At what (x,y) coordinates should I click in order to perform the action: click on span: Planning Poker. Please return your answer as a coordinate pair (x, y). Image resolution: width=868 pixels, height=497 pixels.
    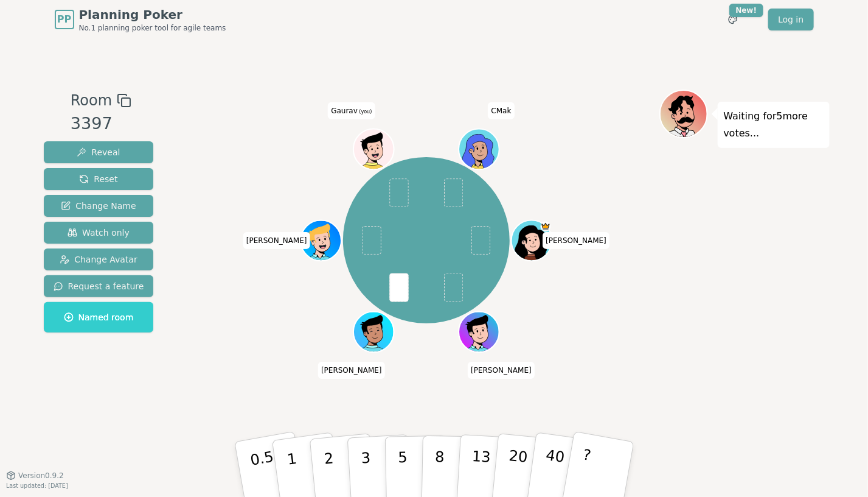
    Looking at the image, I should click on (153, 15).